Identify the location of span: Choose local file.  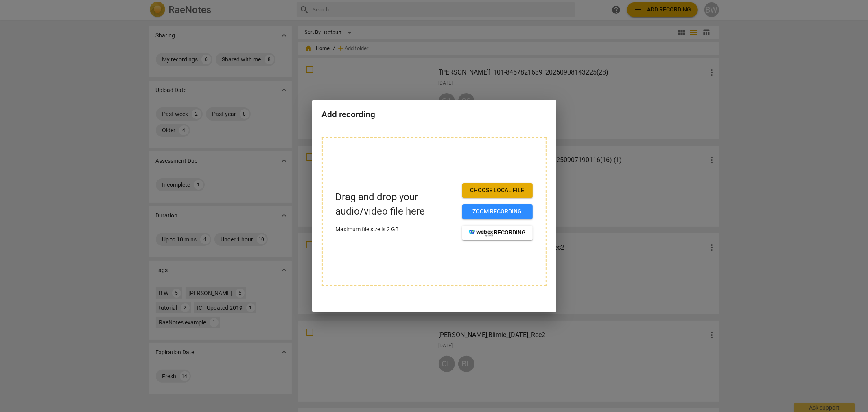
(497, 191).